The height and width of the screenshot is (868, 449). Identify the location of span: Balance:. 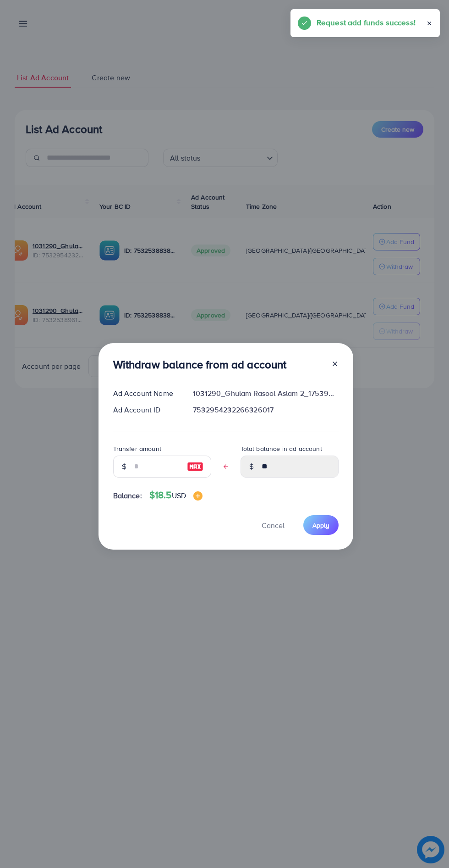
(128, 496).